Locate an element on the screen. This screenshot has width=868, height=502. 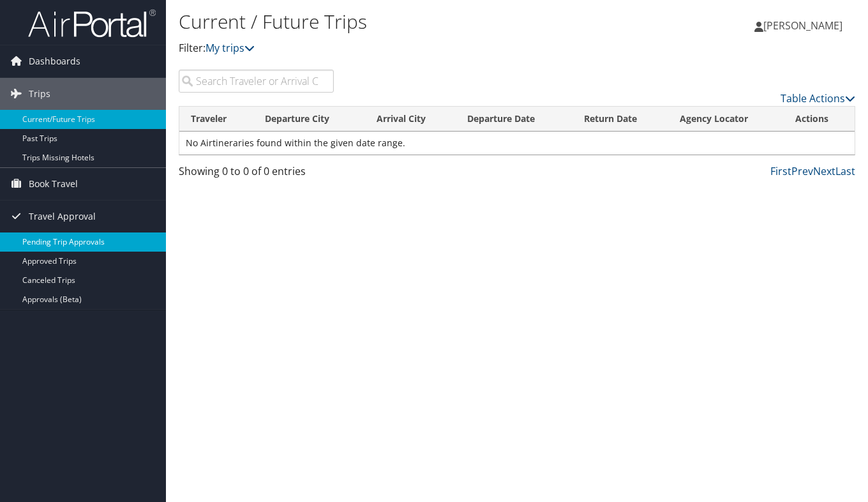
a: Next is located at coordinates (824, 171).